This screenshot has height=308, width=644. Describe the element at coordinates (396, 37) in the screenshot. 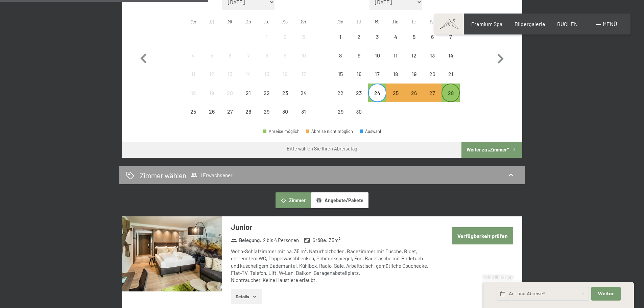

I see `div: Thu Sep 04 2025` at that location.